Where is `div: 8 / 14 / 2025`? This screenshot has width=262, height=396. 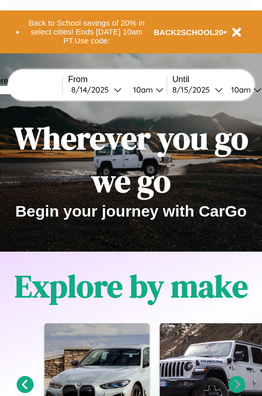 div: 8 / 14 / 2025 is located at coordinates (92, 90).